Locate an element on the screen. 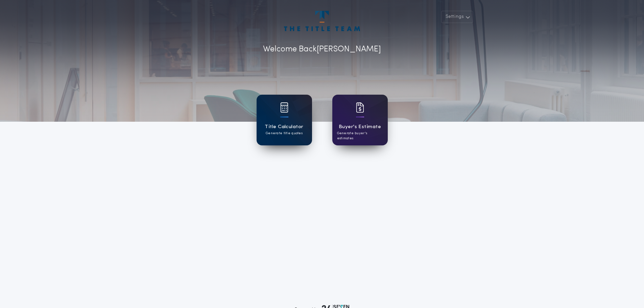 This screenshot has height=308, width=644. button: Settings is located at coordinates (457, 17).